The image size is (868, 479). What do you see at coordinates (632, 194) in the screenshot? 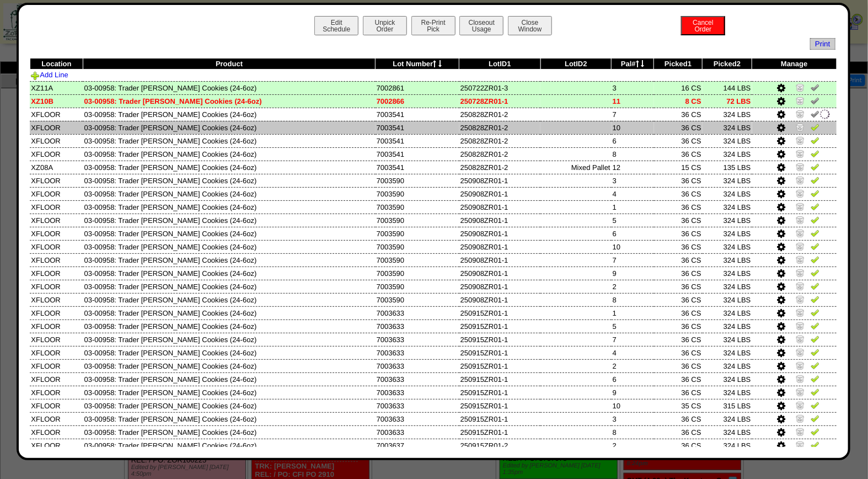
I see `td: 4` at bounding box center [632, 194].